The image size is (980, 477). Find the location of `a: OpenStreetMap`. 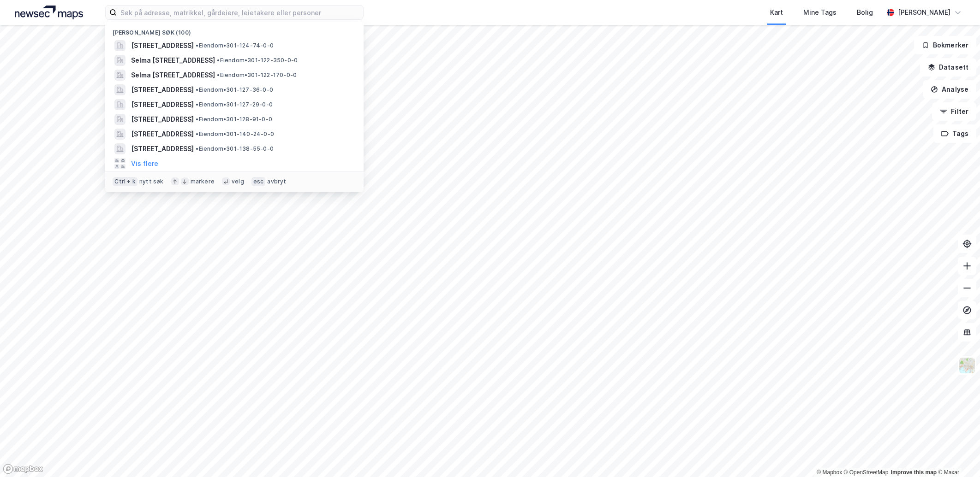

a: OpenStreetMap is located at coordinates (866, 473).